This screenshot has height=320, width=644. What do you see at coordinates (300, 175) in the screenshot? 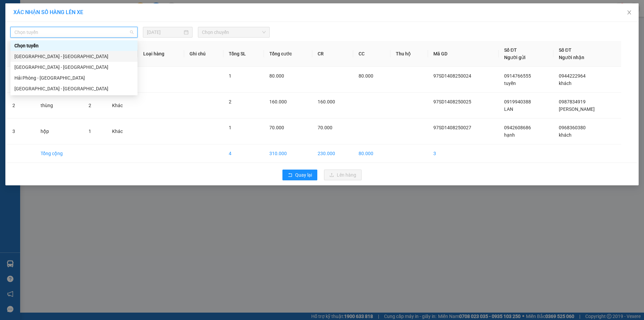
I see `button: rollbackQuay lại` at bounding box center [300, 175].